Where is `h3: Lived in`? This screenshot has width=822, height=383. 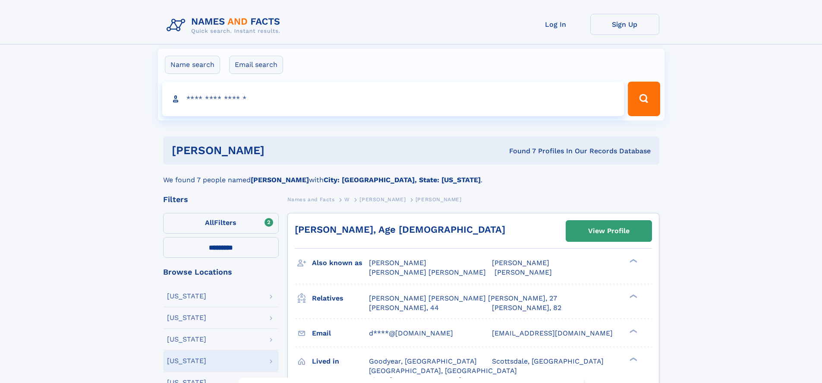
h3: Lived in is located at coordinates (340, 361).